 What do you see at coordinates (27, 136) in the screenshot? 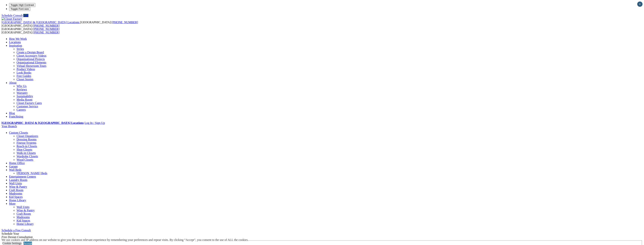
I see `a: Closet Organizers` at bounding box center [27, 136].